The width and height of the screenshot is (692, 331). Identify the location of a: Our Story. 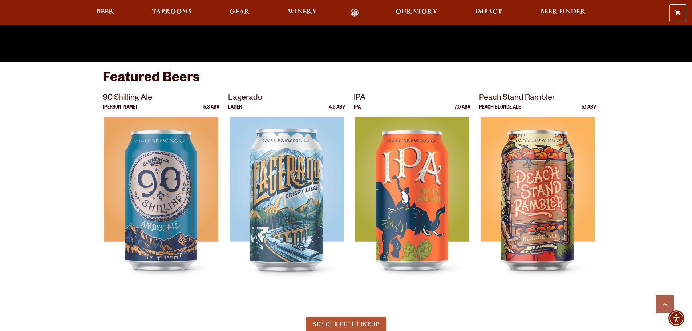
(417, 13).